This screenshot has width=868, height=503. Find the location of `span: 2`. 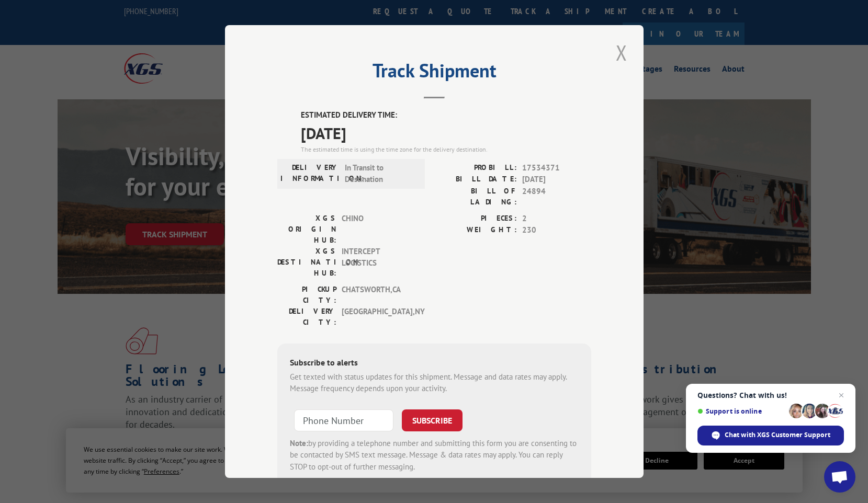

span: 2 is located at coordinates (556, 219).